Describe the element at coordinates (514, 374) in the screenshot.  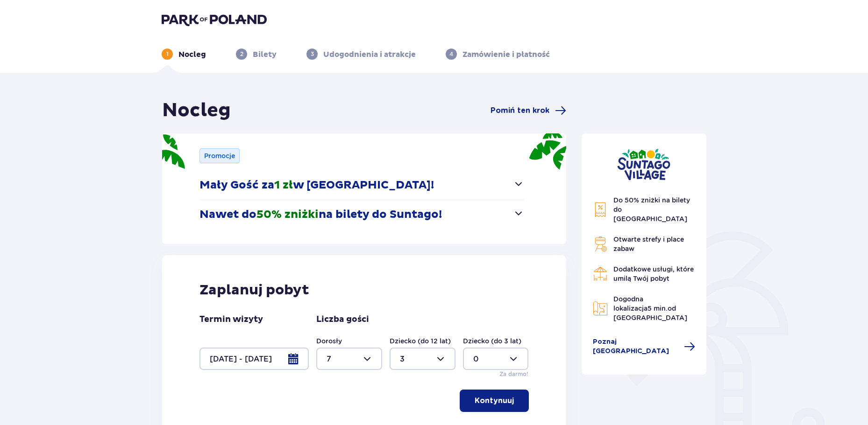
I see `p: Za darmo!` at that location.